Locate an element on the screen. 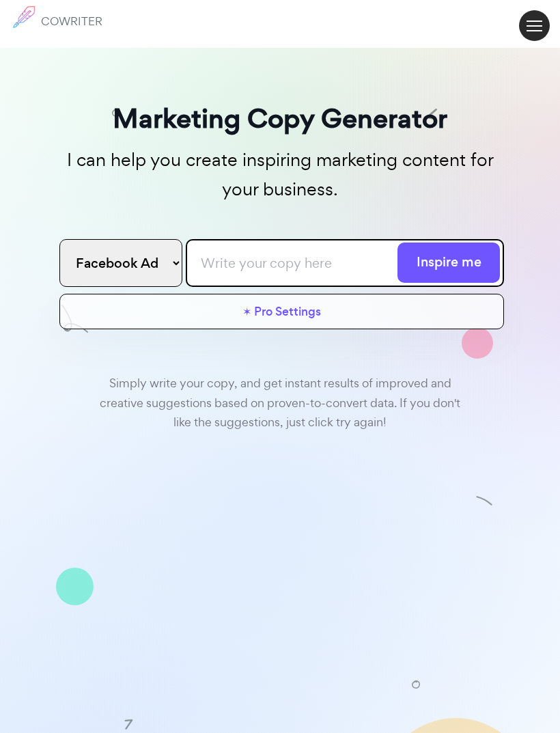  div: Simply write your copy, and get instant results of improved and creative suggestions based on pro... is located at coordinates (280, 400).